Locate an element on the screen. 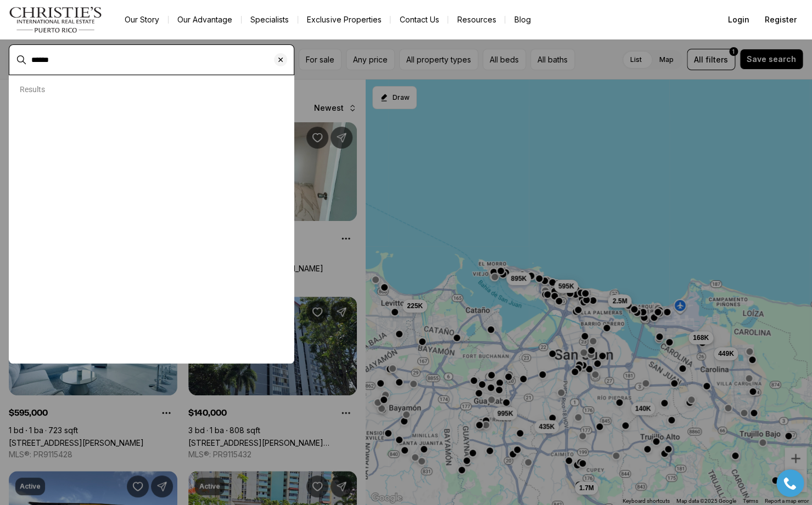 The image size is (812, 505). a: Our Advantage is located at coordinates (204, 20).